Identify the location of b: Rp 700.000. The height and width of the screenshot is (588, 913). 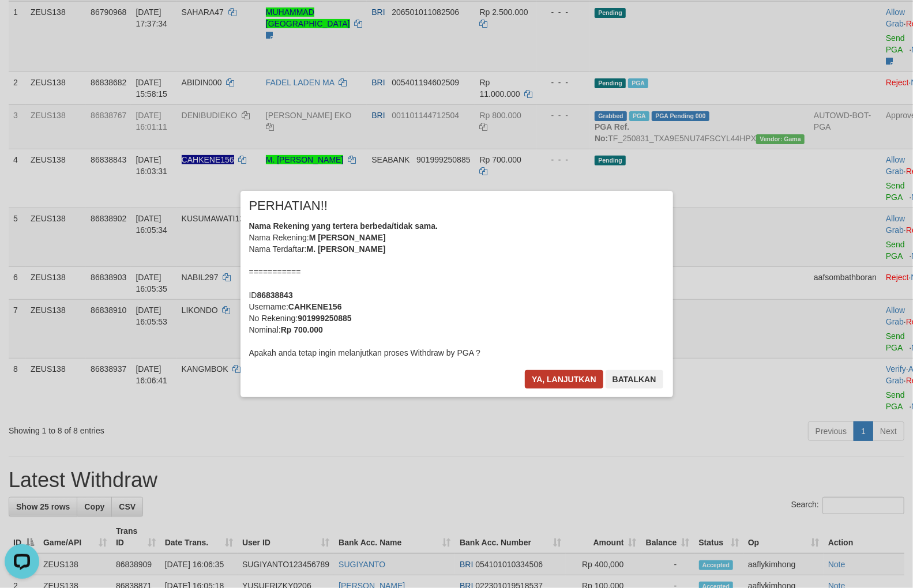
(302, 329).